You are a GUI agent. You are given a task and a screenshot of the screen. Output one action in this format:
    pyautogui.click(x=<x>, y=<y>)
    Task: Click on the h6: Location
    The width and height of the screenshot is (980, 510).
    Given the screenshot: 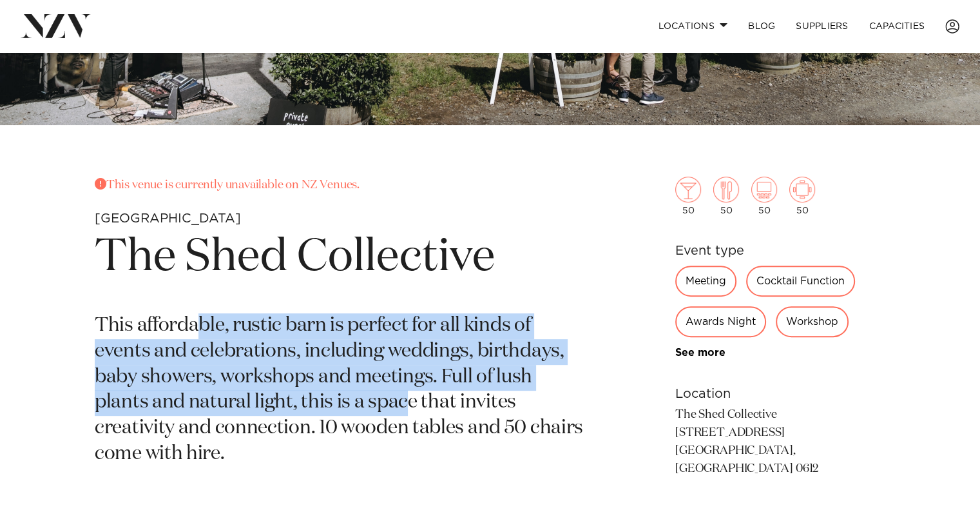 What is the action you would take?
    pyautogui.click(x=780, y=394)
    